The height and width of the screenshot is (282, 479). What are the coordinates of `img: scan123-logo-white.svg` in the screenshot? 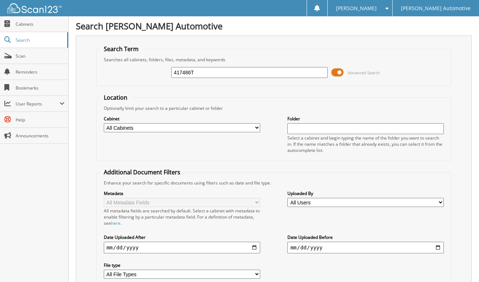 It's located at (34, 8).